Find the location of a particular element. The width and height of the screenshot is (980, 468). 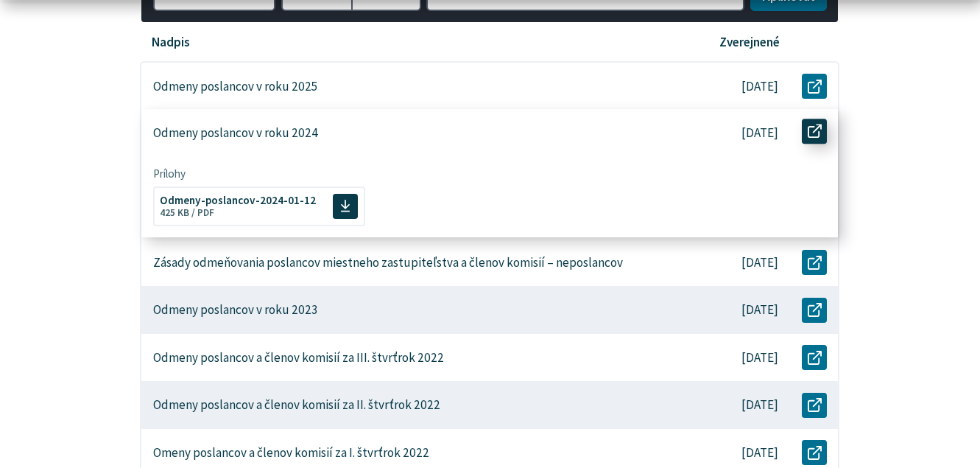

p: Zverejnené is located at coordinates (749, 42).